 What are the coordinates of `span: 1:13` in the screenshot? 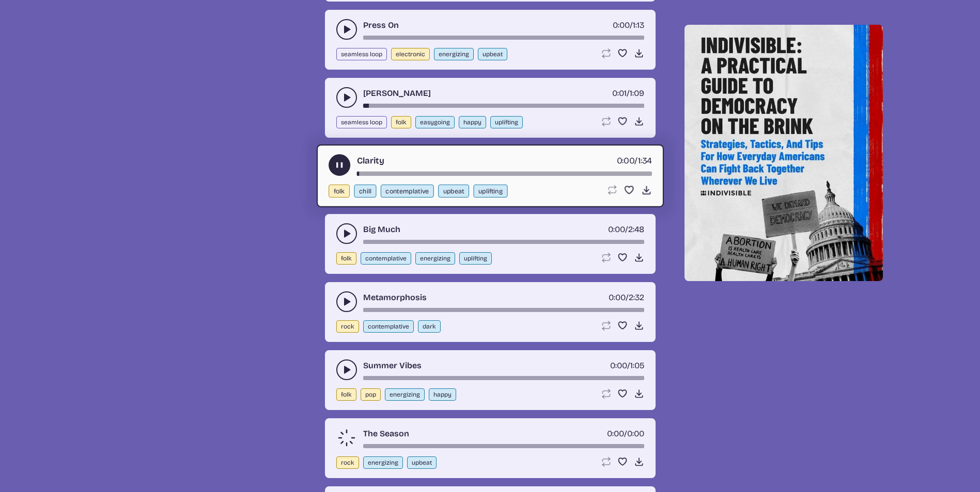 It's located at (639, 25).